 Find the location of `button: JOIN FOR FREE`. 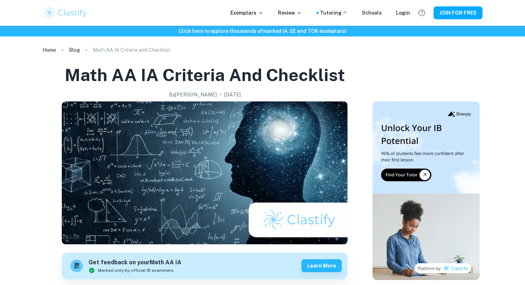

button: JOIN FOR FREE is located at coordinates (458, 13).